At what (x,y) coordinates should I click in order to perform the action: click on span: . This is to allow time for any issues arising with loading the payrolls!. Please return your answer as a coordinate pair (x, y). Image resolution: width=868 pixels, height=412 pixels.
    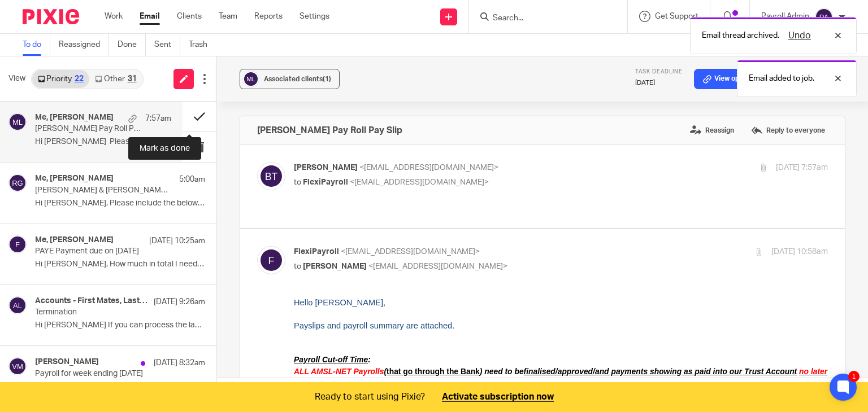
    Looking at the image, I should click on (175, 86).